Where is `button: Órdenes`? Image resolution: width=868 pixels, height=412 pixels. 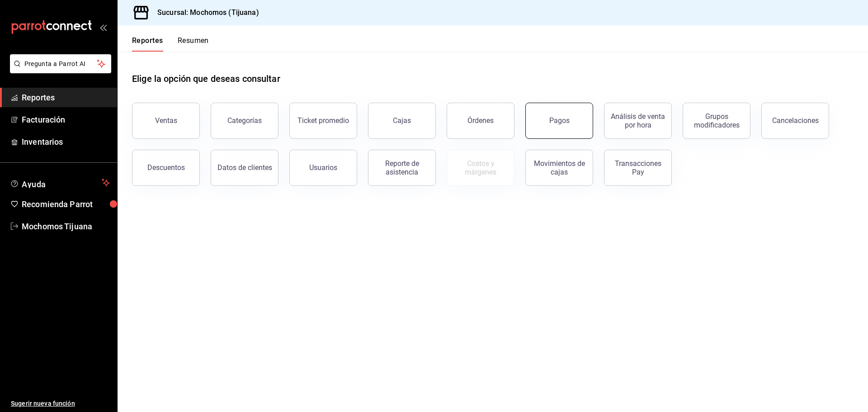
button: Órdenes is located at coordinates (480, 121).